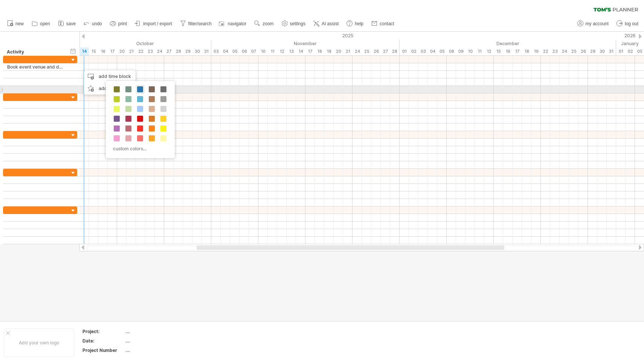 The image size is (644, 364). What do you see at coordinates (326, 24) in the screenshot?
I see `a: AI assist` at bounding box center [326, 24].